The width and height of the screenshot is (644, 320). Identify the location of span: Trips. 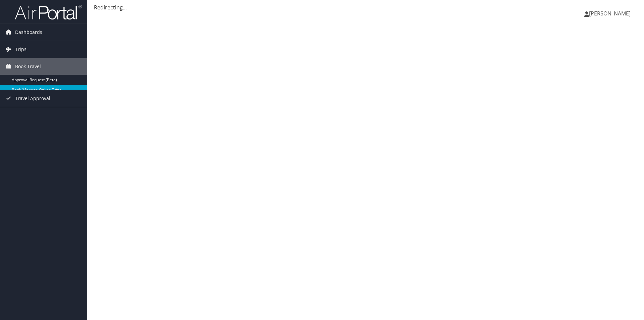
(21, 49).